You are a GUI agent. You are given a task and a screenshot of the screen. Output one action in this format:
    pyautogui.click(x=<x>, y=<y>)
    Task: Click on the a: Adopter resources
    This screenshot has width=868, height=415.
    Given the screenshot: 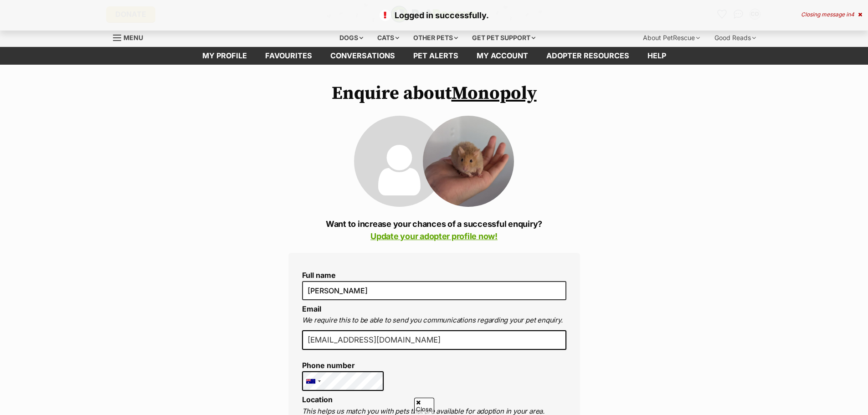 What is the action you would take?
    pyautogui.click(x=588, y=55)
    